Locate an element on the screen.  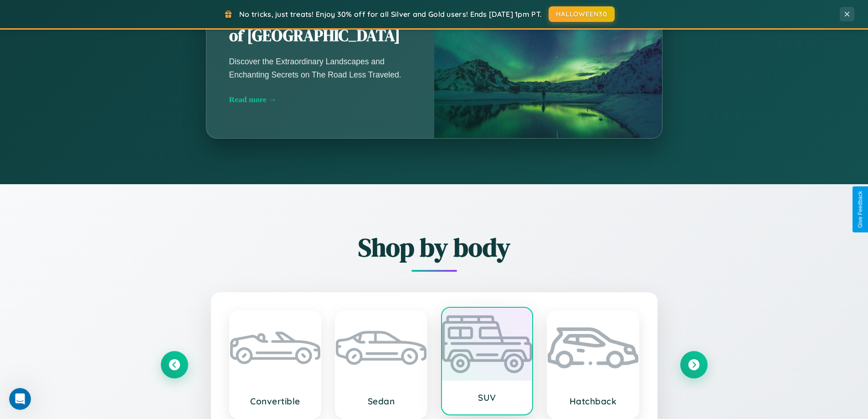
h3: SUV is located at coordinates (487, 398).